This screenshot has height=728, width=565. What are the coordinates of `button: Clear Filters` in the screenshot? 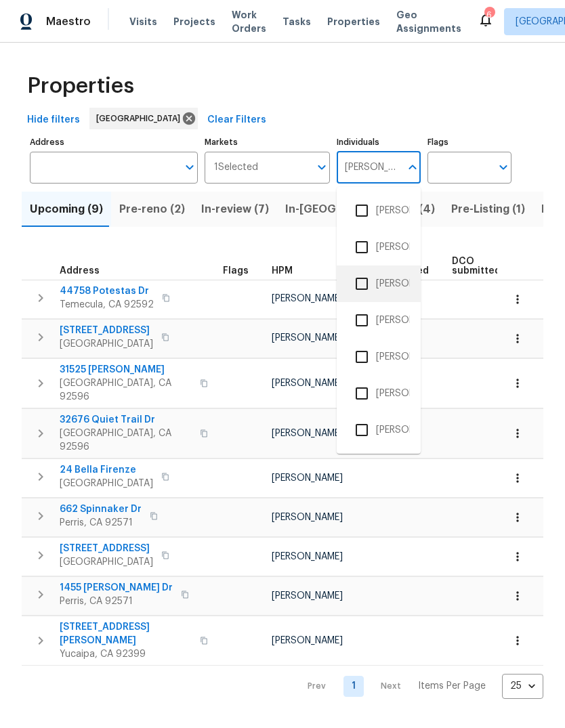 It's located at (237, 120).